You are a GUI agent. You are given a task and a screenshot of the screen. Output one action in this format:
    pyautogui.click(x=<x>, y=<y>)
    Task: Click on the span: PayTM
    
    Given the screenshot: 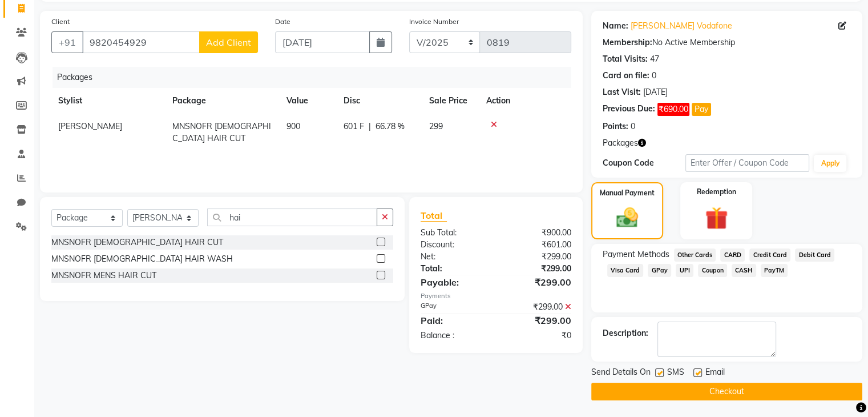 What is the action you would take?
    pyautogui.click(x=774, y=270)
    